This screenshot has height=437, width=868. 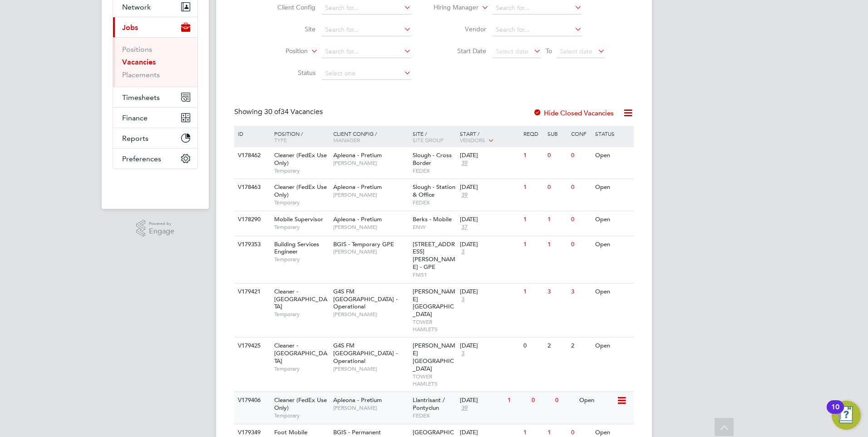 What do you see at coordinates (557, 292) in the screenshot?
I see `div: 3` at bounding box center [557, 292].